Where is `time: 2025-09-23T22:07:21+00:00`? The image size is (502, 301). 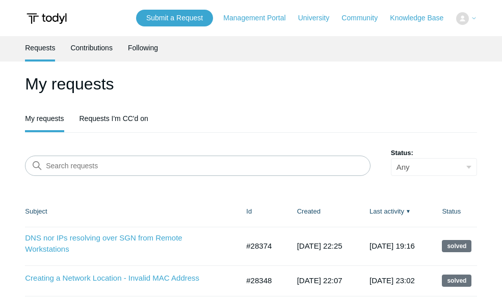 time: 2025-09-23T22:07:21+00:00 is located at coordinates (319, 281).